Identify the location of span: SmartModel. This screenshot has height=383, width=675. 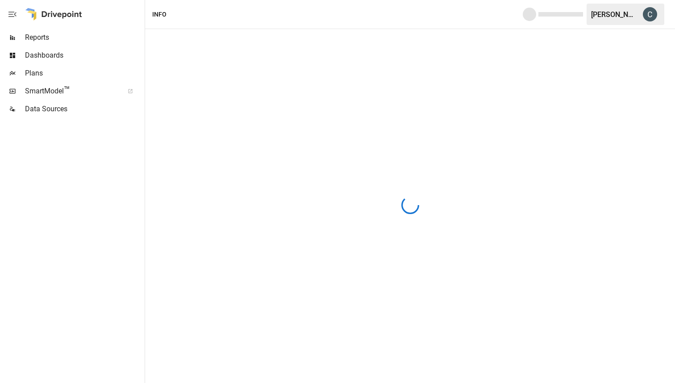
(71, 91).